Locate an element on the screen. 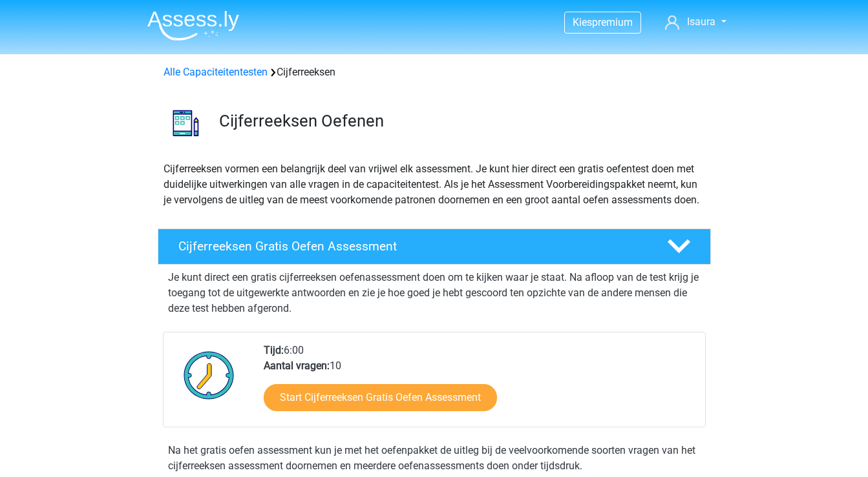 This screenshot has width=868, height=477. h3: Cijferreeksen Oefenen is located at coordinates (460, 121).